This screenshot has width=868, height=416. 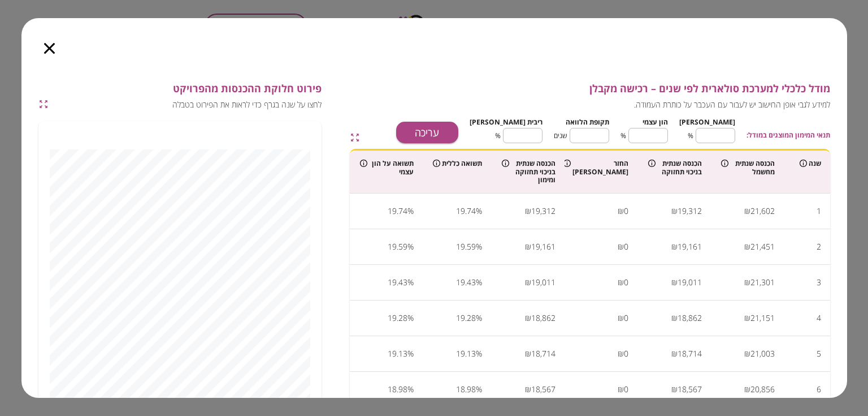 I want to click on span: פירוט חלוקת ההכנסות מהפרויקט, so click(x=187, y=89).